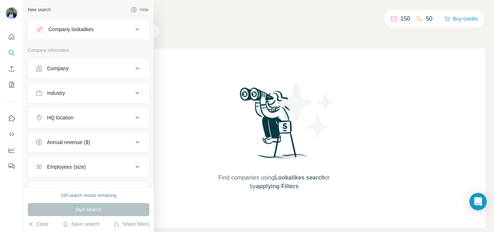 The width and height of the screenshot is (494, 232). What do you see at coordinates (12, 53) in the screenshot?
I see `button: Search` at bounding box center [12, 53].